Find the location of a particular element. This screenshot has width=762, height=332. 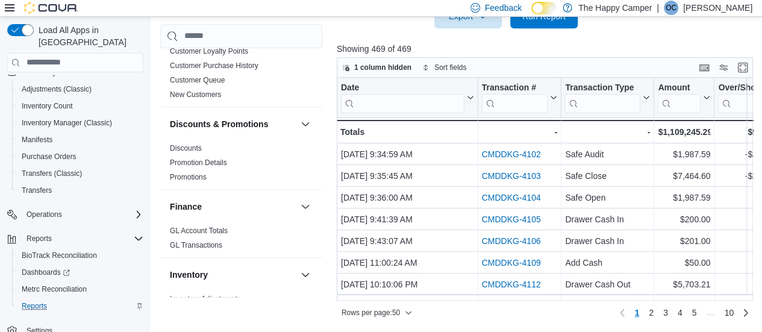

a: Transfers is located at coordinates (37, 190).